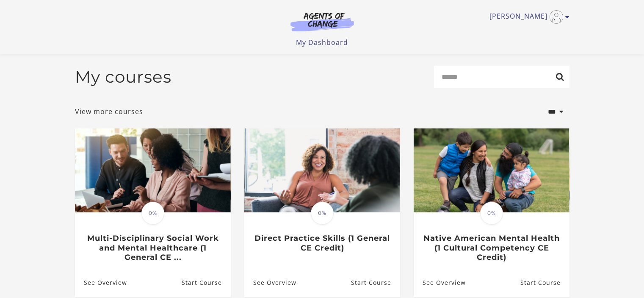 This screenshot has height=298, width=644. I want to click on h3: Direct Practice Skills (1 General CE Credit), so click(322, 243).